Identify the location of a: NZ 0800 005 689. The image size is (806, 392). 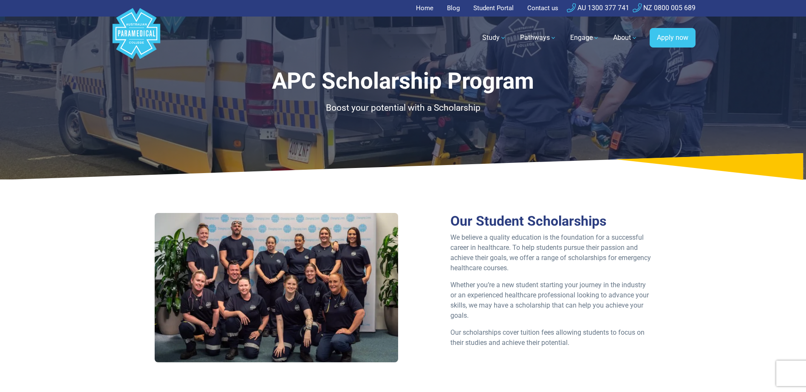
(664, 8).